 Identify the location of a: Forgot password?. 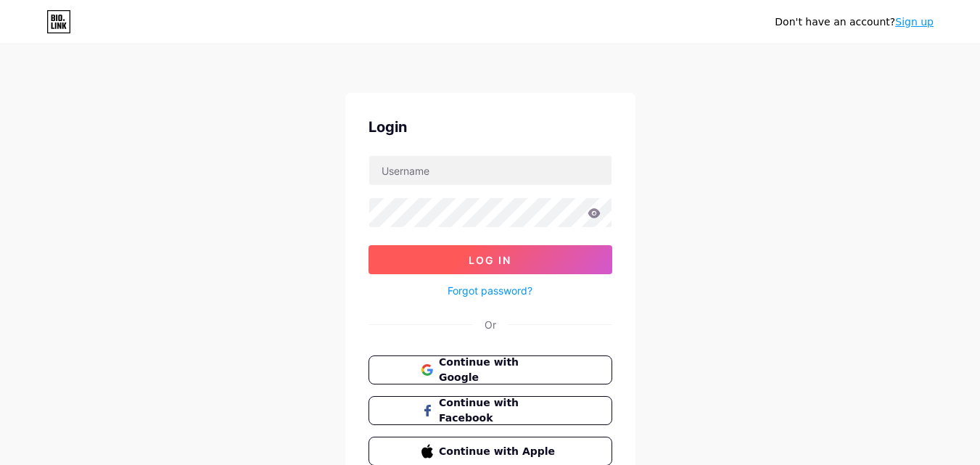
(490, 290).